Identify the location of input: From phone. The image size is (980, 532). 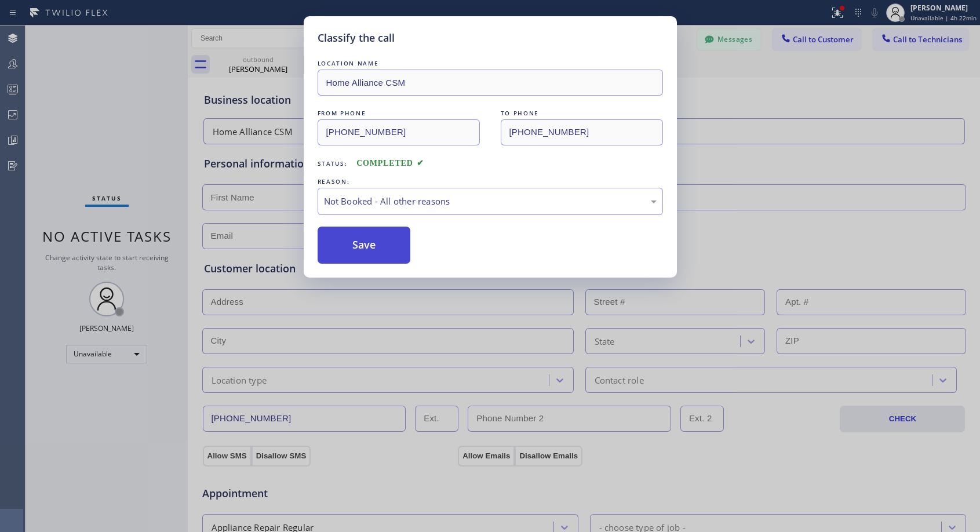
(398, 132).